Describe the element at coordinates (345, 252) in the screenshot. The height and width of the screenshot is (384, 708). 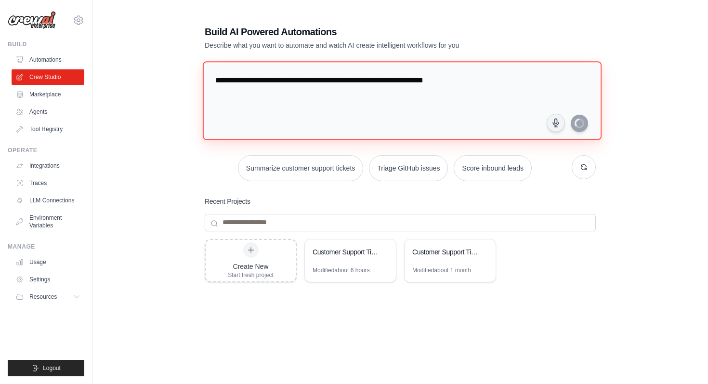
I see `div: Customer Support Ticket Automation` at that location.